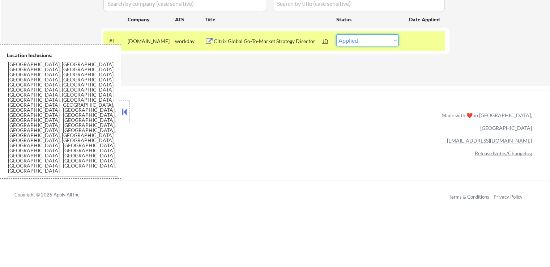  What do you see at coordinates (326, 41) in the screenshot?
I see `div: JD` at bounding box center [326, 41].